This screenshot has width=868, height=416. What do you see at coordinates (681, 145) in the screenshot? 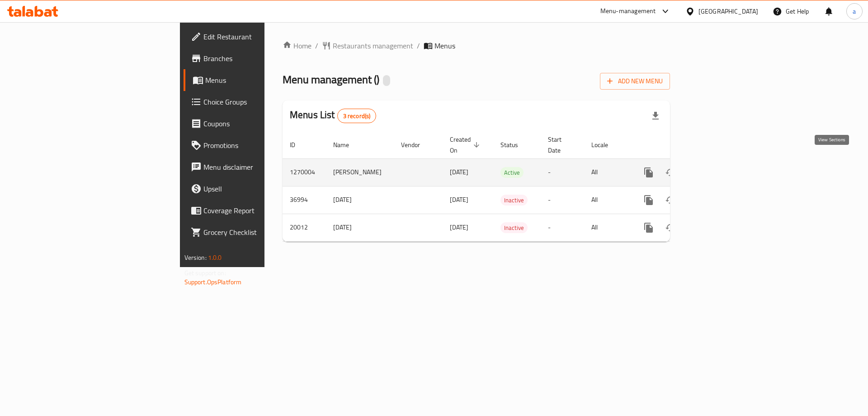
I see `th: Actions` at bounding box center [681, 145].